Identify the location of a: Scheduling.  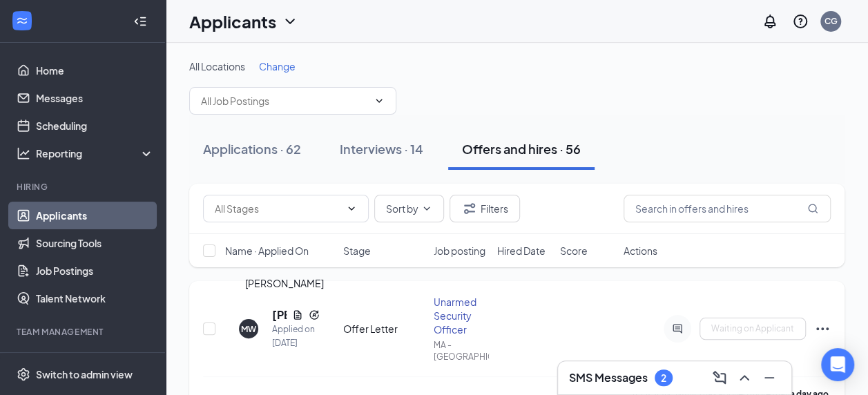
(94, 126).